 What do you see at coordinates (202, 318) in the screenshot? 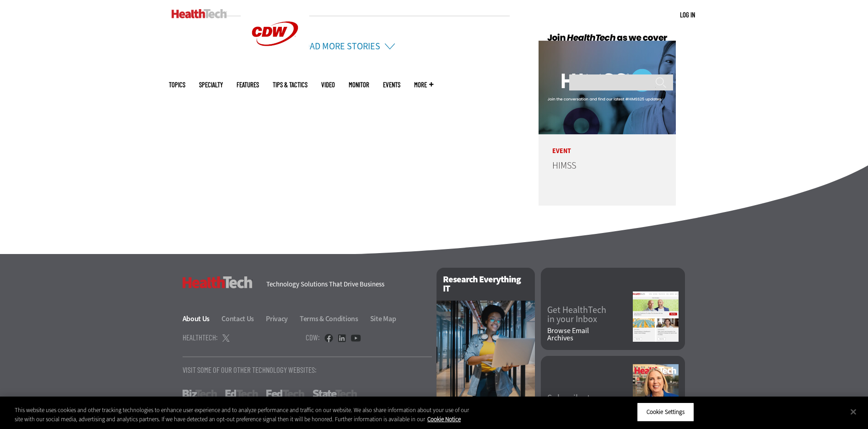
I see `a: About Us` at bounding box center [202, 318].